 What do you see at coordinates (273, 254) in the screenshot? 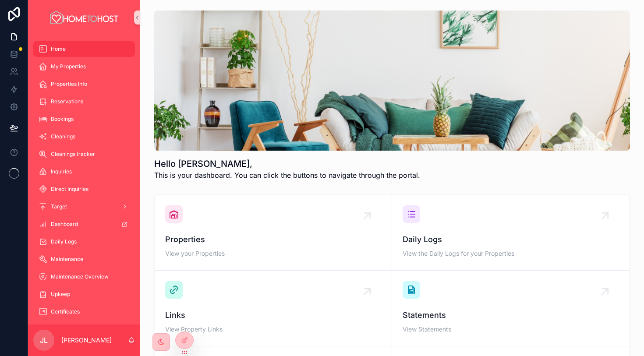
I see `span: View your Properties` at bounding box center [273, 254].